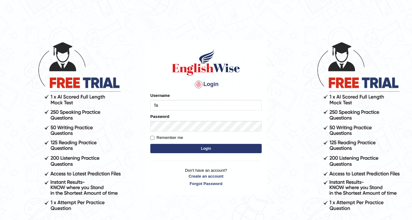 The image size is (412, 220). I want to click on a: Create an account, so click(206, 176).